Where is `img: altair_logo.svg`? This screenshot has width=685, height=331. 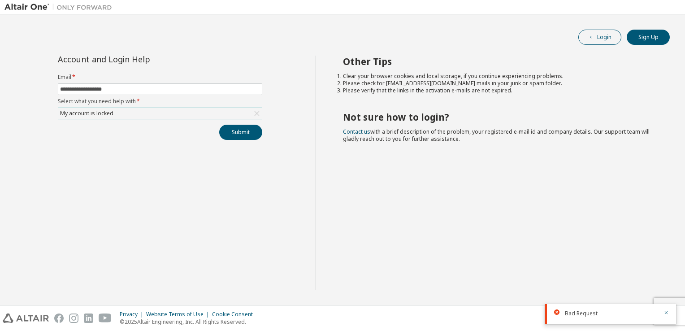 img: altair_logo.svg is located at coordinates (26, 318).